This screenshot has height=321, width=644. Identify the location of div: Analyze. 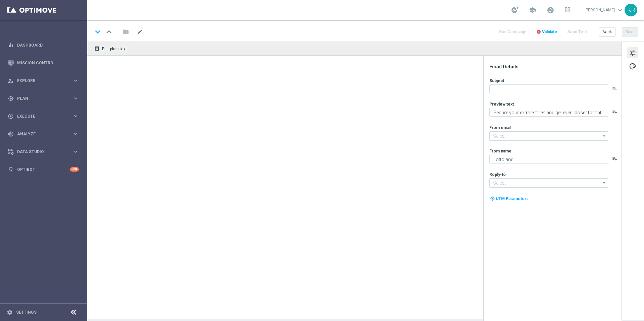
(40, 134).